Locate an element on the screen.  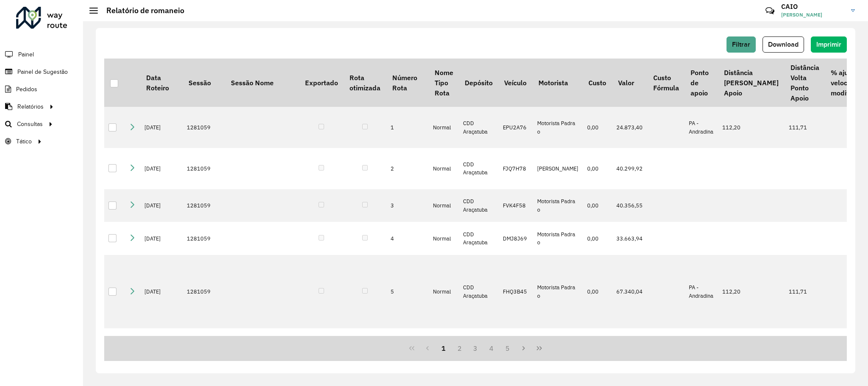
th: Sessão is located at coordinates (204, 83).